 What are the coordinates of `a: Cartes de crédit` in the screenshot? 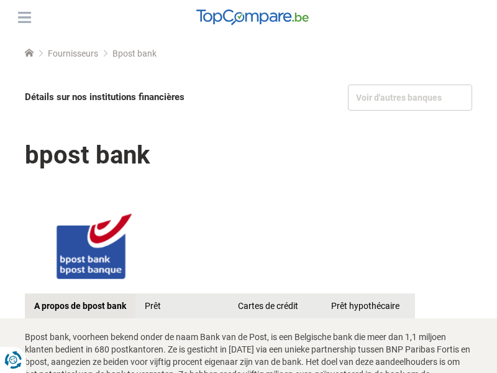 It's located at (275, 306).